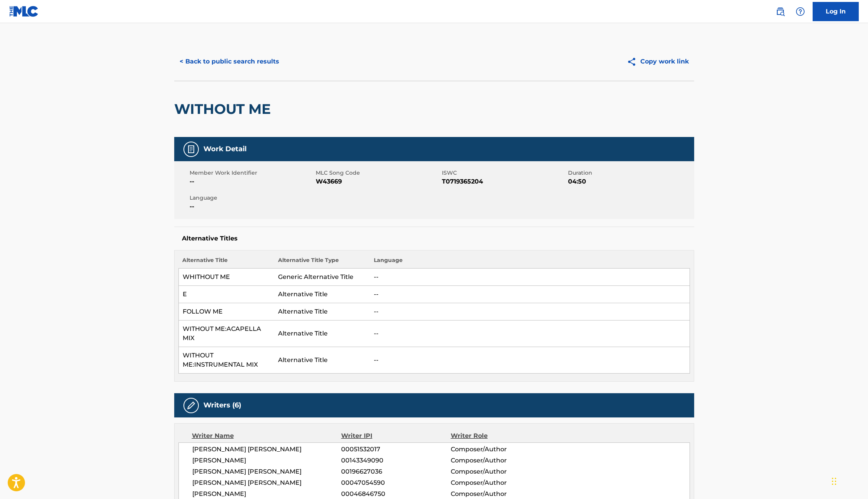 The width and height of the screenshot is (868, 499). I want to click on span: ISWC, so click(504, 173).